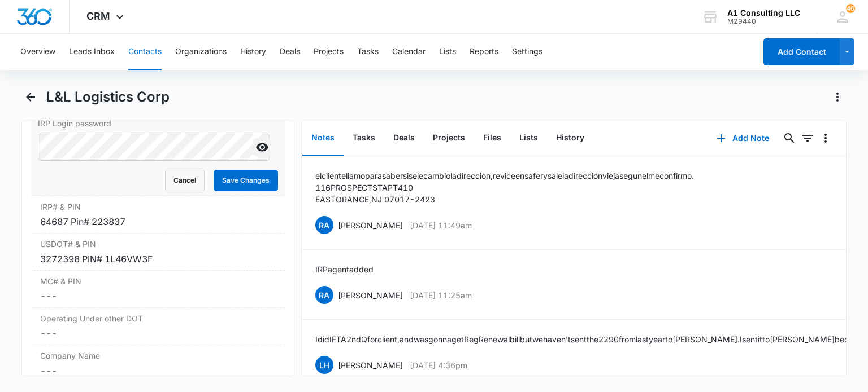  What do you see at coordinates (527, 52) in the screenshot?
I see `button: Settings` at bounding box center [527, 52].